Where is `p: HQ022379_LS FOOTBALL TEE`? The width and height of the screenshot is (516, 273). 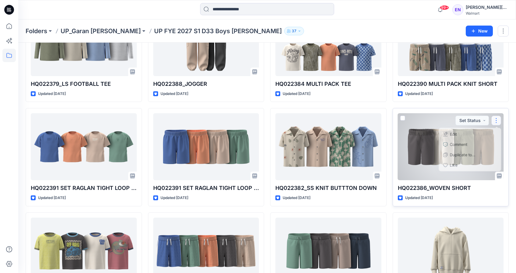 p: HQ022379_LS FOOTBALL TEE is located at coordinates (84, 84).